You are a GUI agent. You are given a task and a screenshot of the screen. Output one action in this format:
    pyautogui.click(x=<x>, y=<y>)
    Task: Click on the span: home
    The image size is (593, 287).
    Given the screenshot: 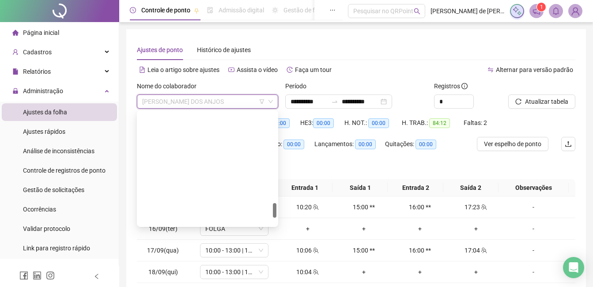 What is the action you would take?
    pyautogui.click(x=15, y=33)
    